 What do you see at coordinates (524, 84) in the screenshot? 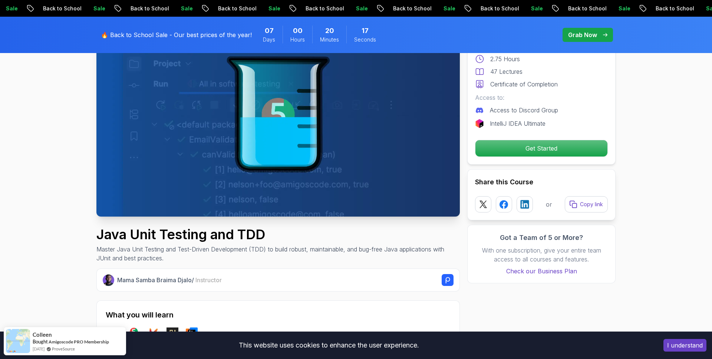
I see `p: Certificate of Completion` at bounding box center [524, 84].